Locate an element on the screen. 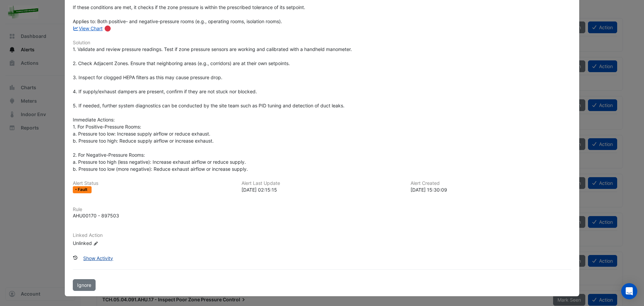  button: Ignore is located at coordinates (84, 285).